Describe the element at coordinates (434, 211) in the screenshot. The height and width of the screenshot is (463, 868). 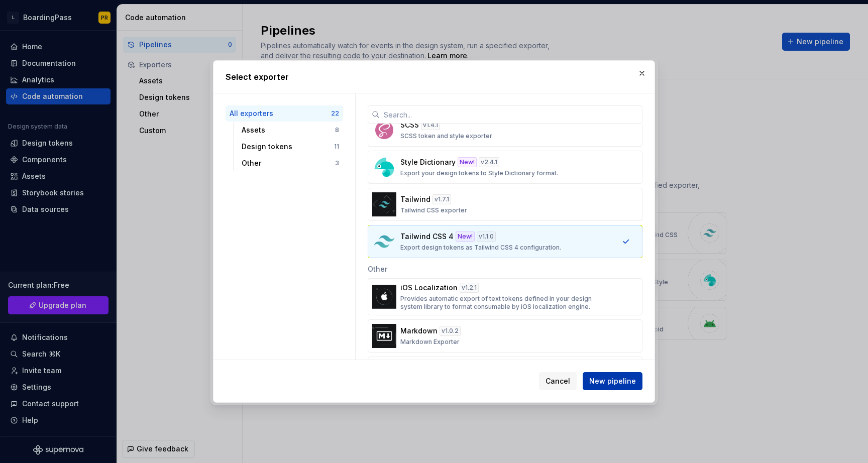
I see `p: Tailwind CSS exporter` at that location.